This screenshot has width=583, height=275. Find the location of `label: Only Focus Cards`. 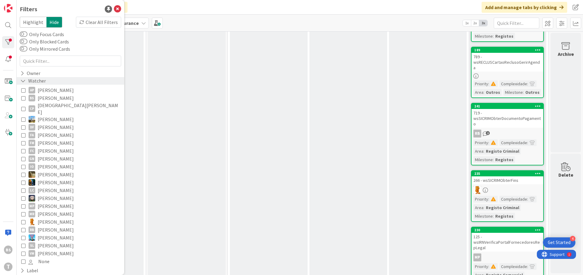

label: Only Focus Cards is located at coordinates (42, 34).